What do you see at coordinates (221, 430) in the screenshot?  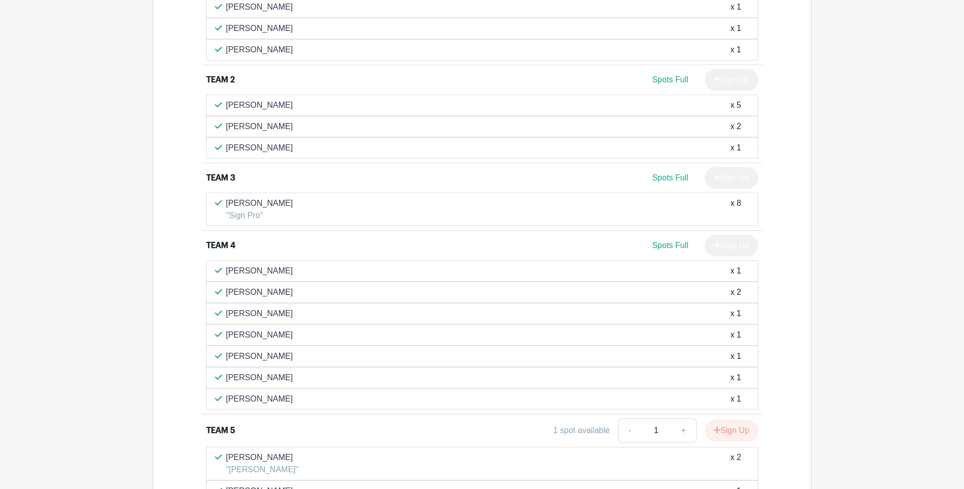 I see `div: TEAM 5` at bounding box center [221, 430].